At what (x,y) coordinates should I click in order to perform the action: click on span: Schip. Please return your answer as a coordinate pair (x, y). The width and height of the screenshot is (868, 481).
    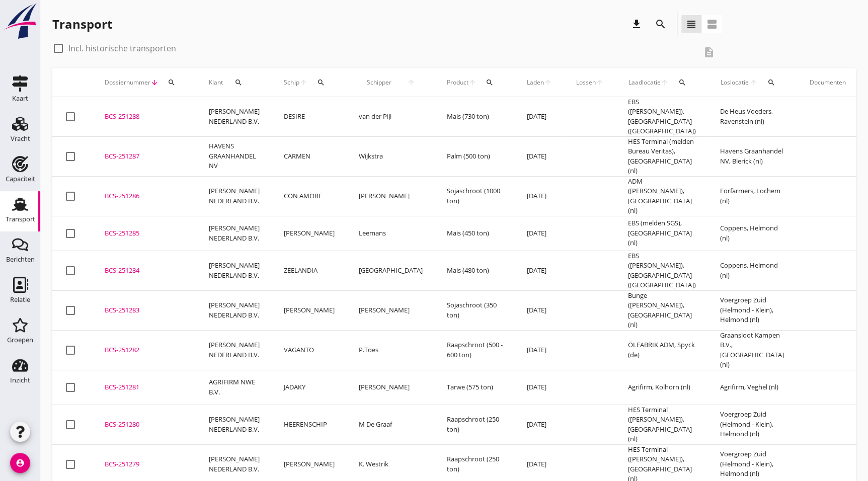
    Looking at the image, I should click on (291, 83).